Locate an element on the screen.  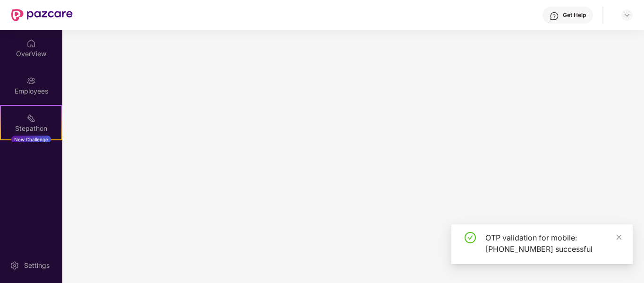
div: Stepathon is located at coordinates (31, 128).